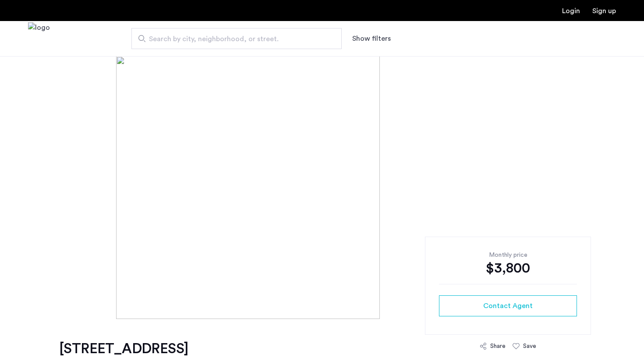 The width and height of the screenshot is (644, 358). What do you see at coordinates (529, 346) in the screenshot?
I see `div: Save` at bounding box center [529, 346].